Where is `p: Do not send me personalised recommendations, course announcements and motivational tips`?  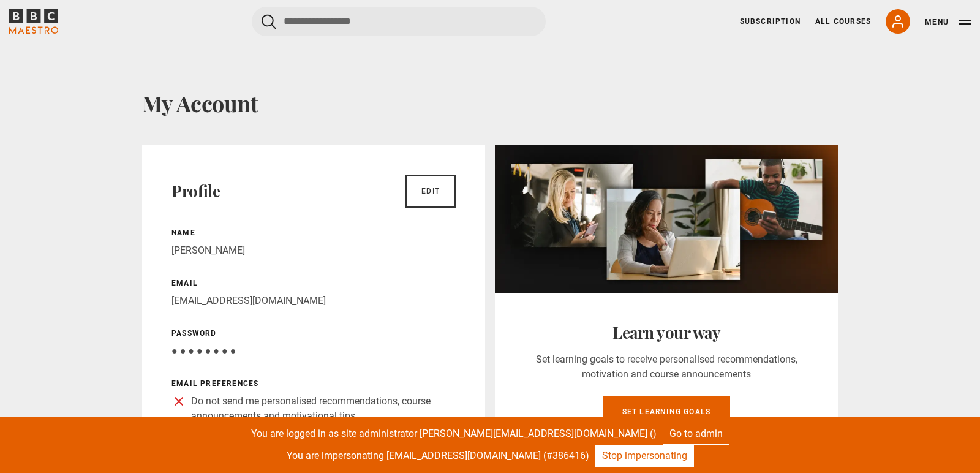
p: Do not send me personalised recommendations, course announcements and motivational tips is located at coordinates (324, 409).